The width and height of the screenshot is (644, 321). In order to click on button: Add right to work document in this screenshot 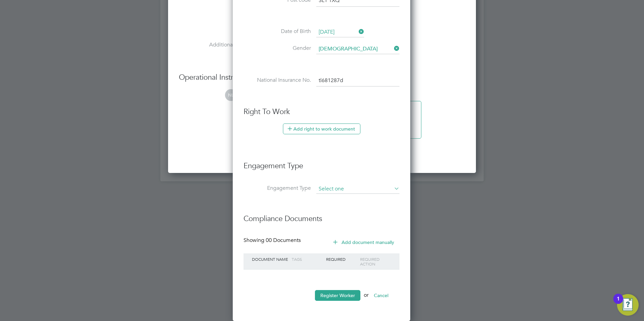, I will do `click(322, 129)`.